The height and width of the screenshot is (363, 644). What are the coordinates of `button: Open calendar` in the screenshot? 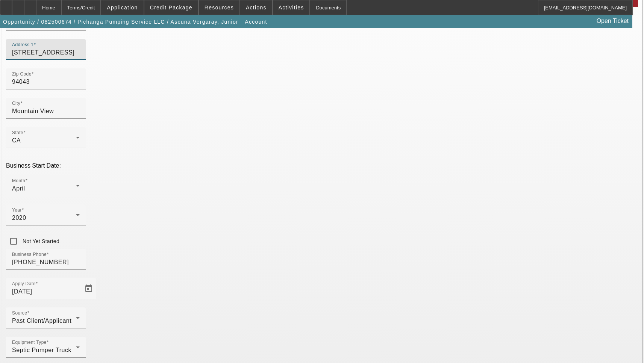 It's located at (89, 289).